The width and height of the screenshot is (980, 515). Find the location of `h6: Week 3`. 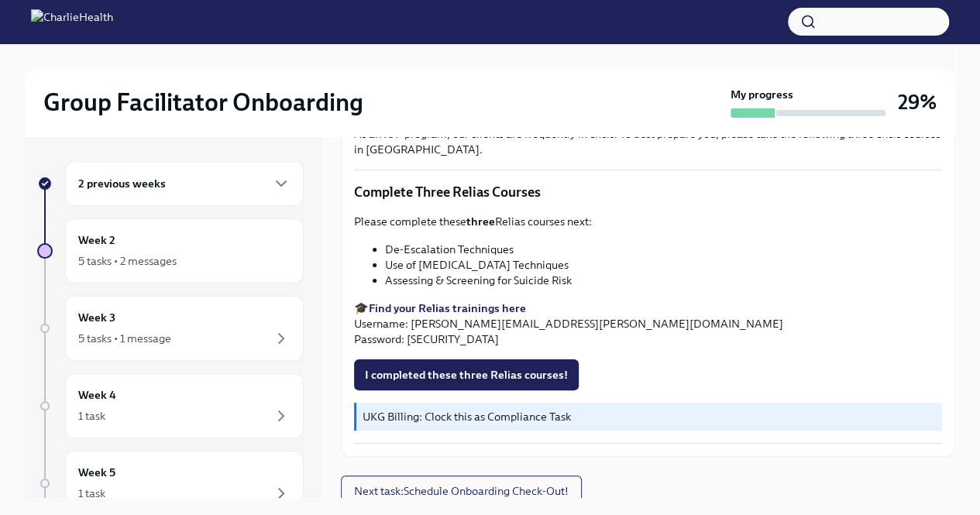

h6: Week 3 is located at coordinates (97, 318).